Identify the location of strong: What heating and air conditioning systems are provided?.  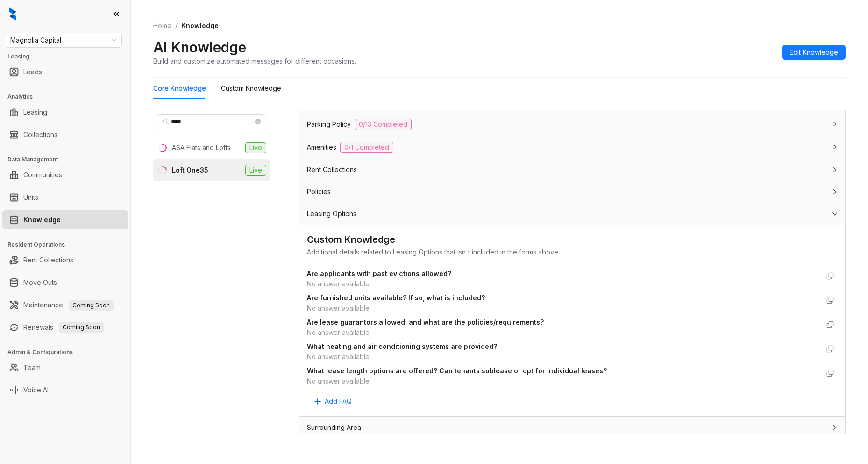
(402, 346).